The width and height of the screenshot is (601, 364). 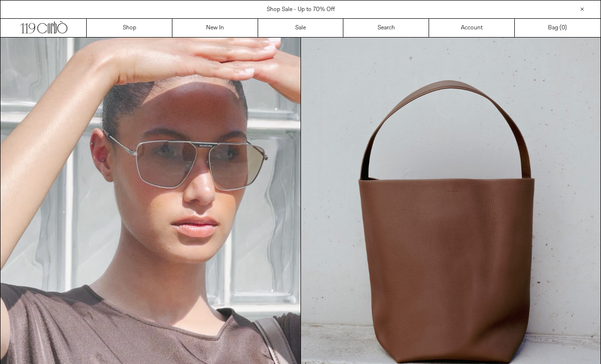 I want to click on a: Shop Sale - Up to 70% Off, so click(x=300, y=9).